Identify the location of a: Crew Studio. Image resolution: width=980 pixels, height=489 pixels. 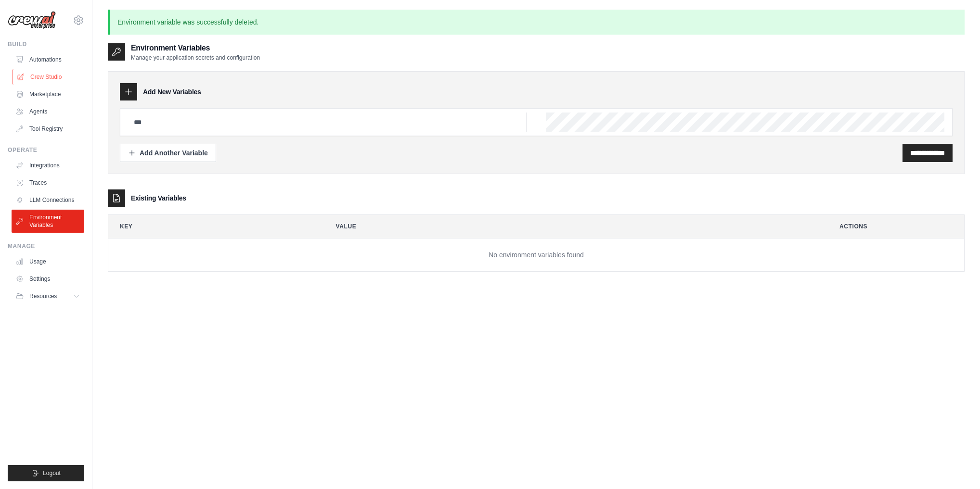
(48, 77).